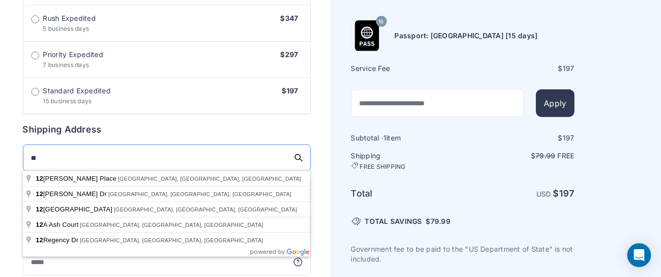  I want to click on button: Apply, so click(555, 103).